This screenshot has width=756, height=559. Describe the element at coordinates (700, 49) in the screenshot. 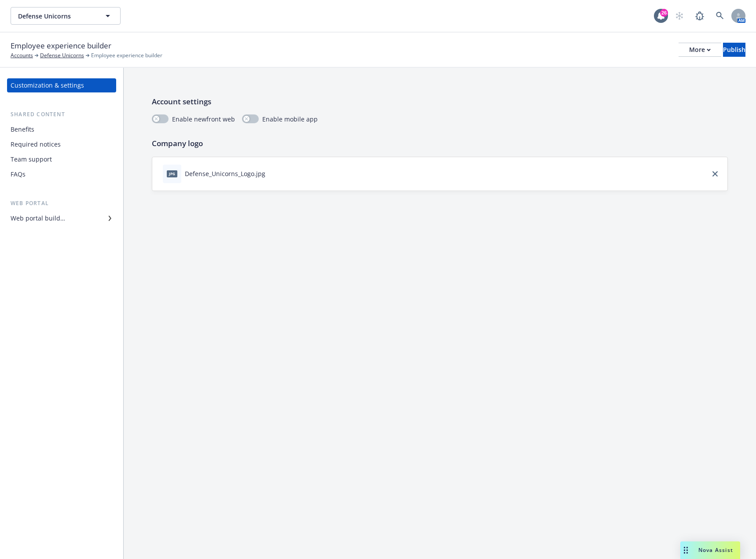

I see `button: More` at that location.